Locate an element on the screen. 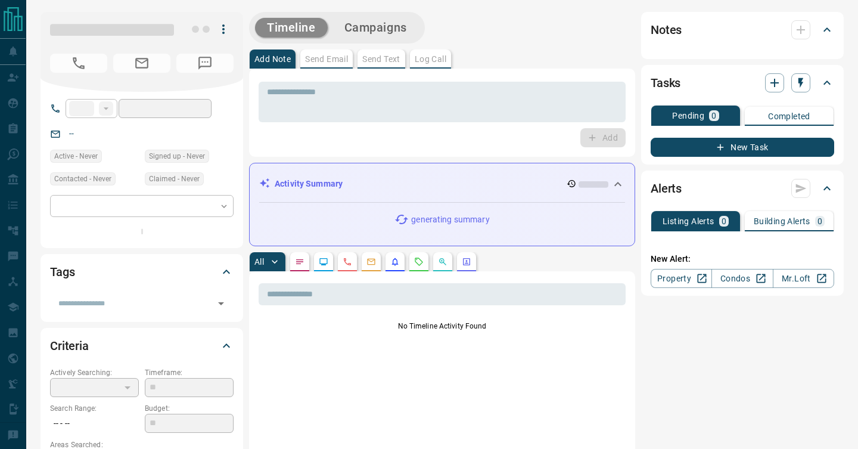 The width and height of the screenshot is (858, 449). svg: Requests is located at coordinates (419, 261).